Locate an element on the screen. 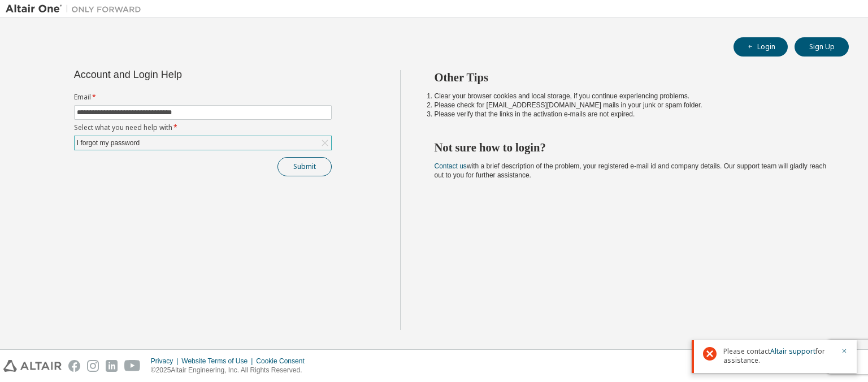  img: linkedin.svg is located at coordinates (111, 366).